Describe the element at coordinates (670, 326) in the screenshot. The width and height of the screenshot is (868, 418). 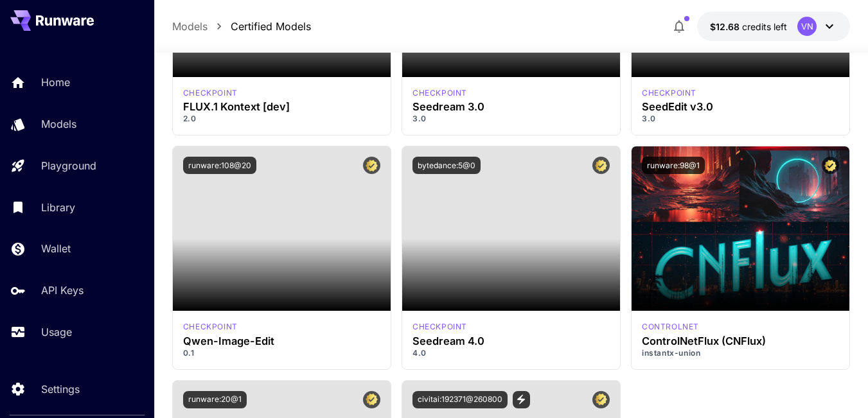
I see `div: flux1s` at that location.